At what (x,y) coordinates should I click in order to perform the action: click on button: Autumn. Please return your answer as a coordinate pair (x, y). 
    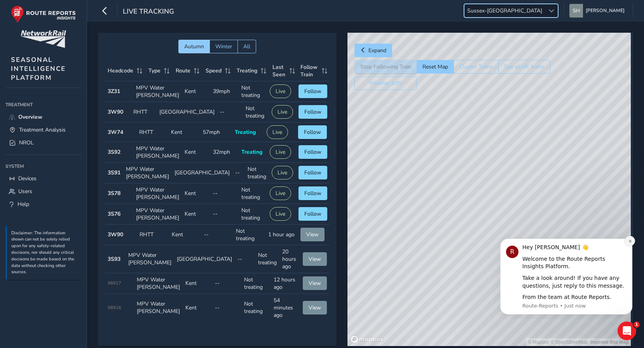
    Looking at the image, I should click on (194, 46).